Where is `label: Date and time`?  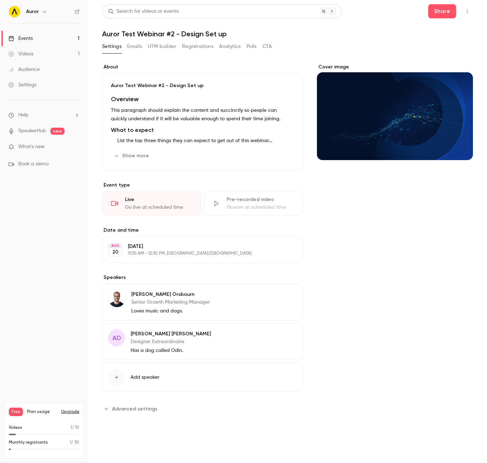
label: Date and time is located at coordinates (203, 230).